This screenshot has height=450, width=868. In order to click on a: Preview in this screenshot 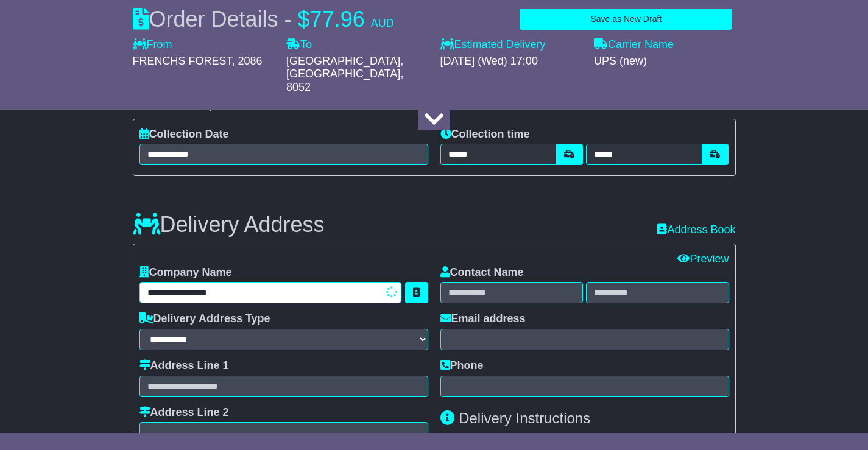, I will do `click(703, 258)`.